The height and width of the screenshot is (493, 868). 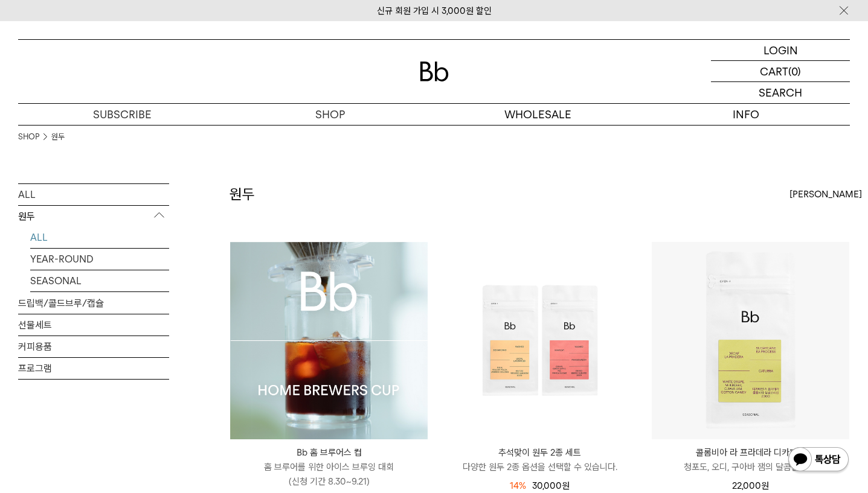 What do you see at coordinates (751, 341) in the screenshot?
I see `img: 콜롬비아 라 프라데라 디카페인` at bounding box center [751, 341].